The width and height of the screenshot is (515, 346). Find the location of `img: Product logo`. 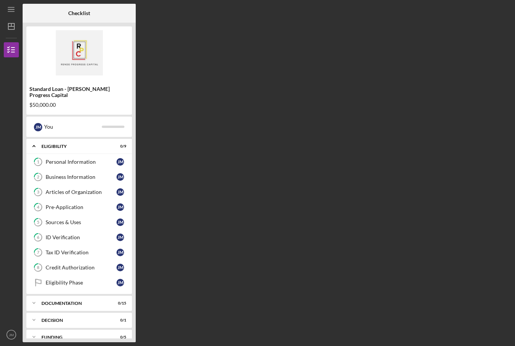

img: Product logo is located at coordinates (79, 53).